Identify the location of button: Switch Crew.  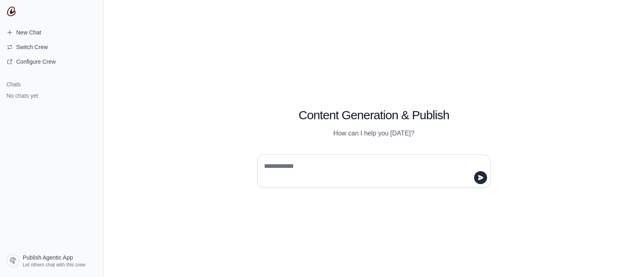
(51, 47).